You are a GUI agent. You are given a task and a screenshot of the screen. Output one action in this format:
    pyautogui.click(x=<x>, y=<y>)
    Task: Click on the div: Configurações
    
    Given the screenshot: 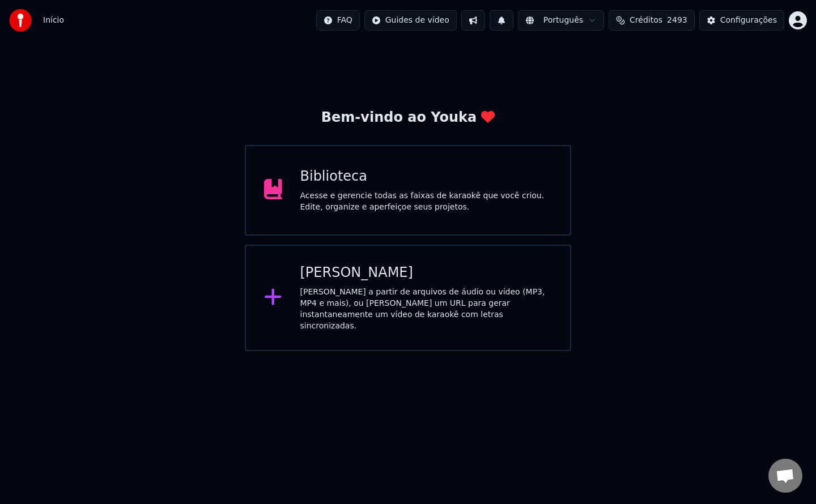 What is the action you would take?
    pyautogui.click(x=749, y=21)
    